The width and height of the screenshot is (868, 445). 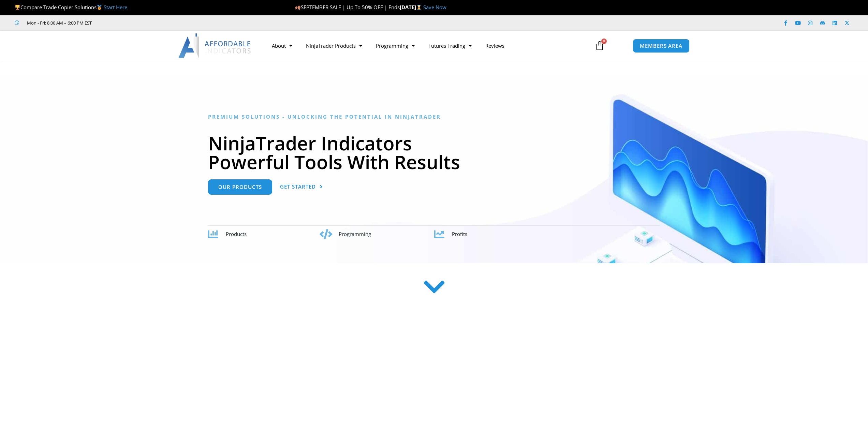 I want to click on span: Programming, so click(x=355, y=234).